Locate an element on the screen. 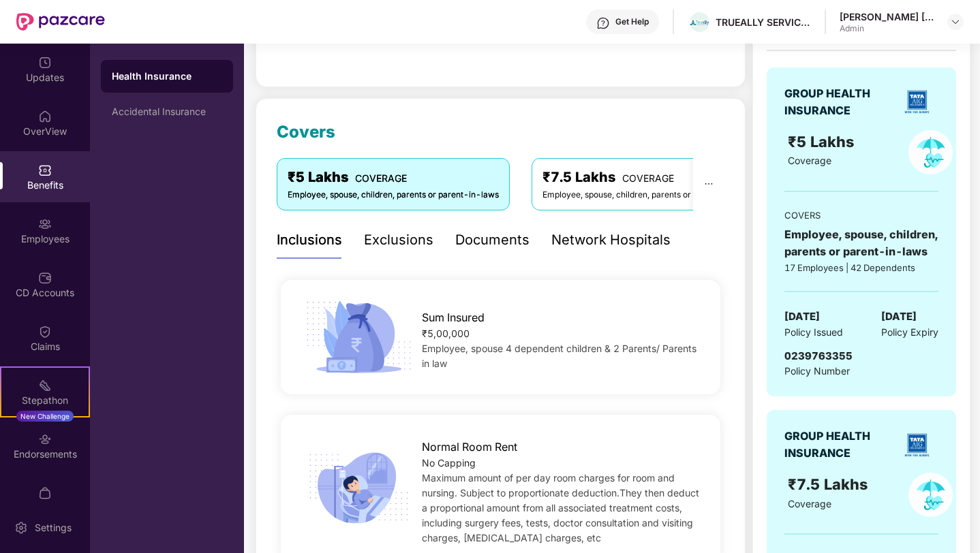  div: Admin is located at coordinates (888, 28).